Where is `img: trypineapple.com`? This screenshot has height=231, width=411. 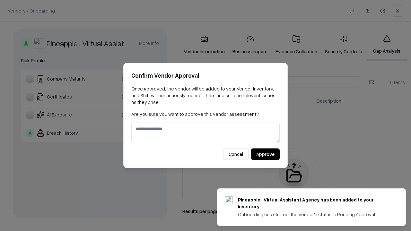 img: trypineapple.com is located at coordinates (229, 201).